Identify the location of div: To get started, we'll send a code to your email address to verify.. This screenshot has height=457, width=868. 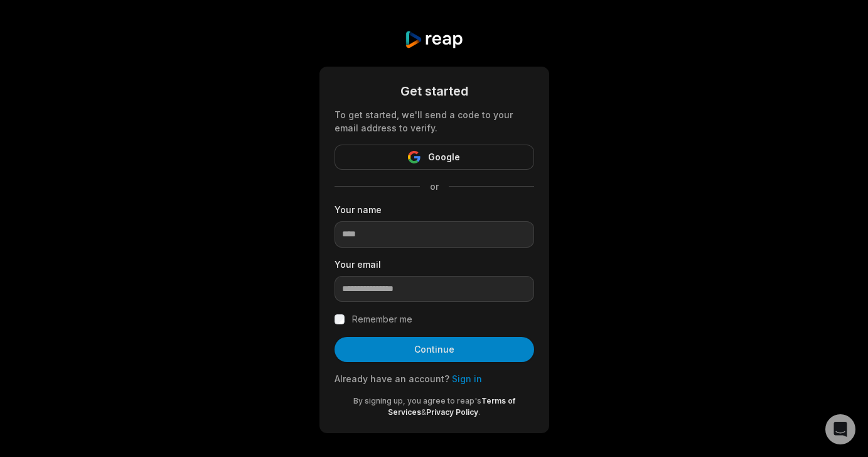
(434, 122).